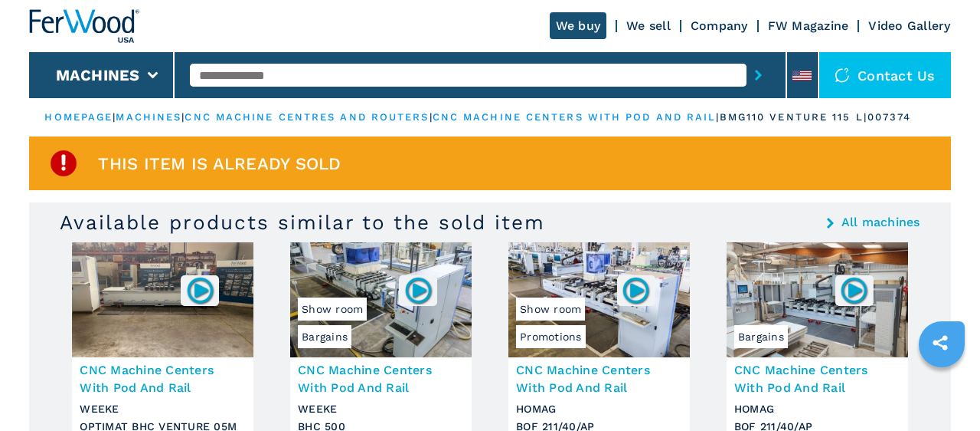 The width and height of the screenshot is (980, 431). Describe the element at coordinates (909, 26) in the screenshot. I see `a: Video Gallery` at that location.